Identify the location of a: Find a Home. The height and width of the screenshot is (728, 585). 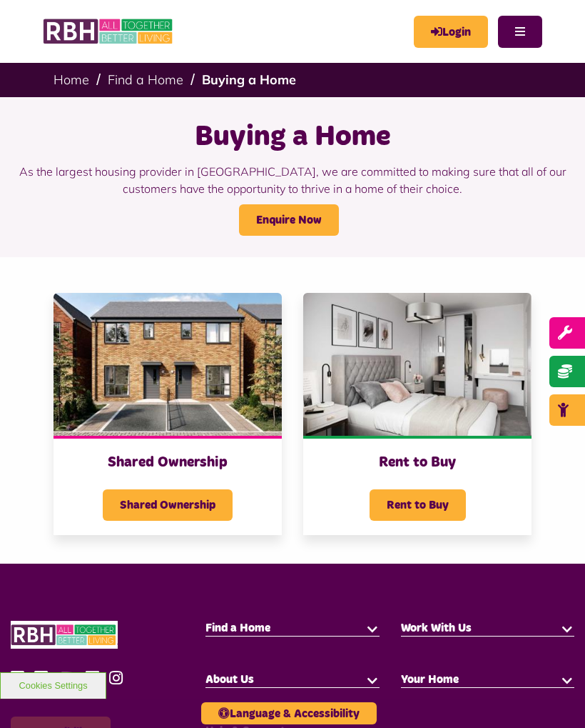
(145, 79).